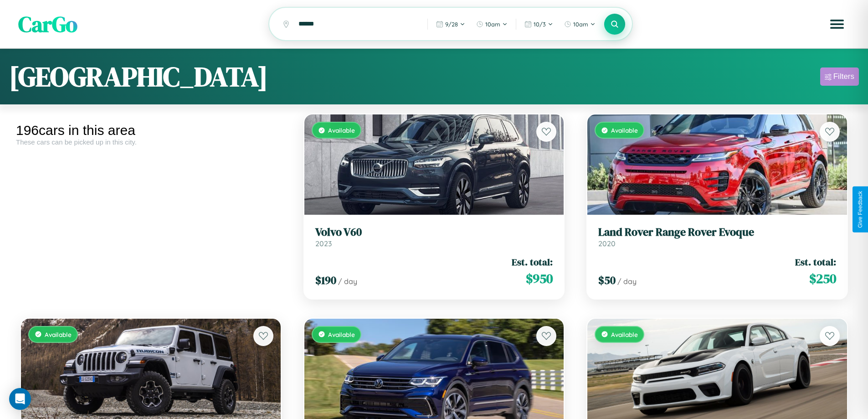 The width and height of the screenshot is (868, 419). I want to click on div: 196 cars in this area, so click(151, 130).